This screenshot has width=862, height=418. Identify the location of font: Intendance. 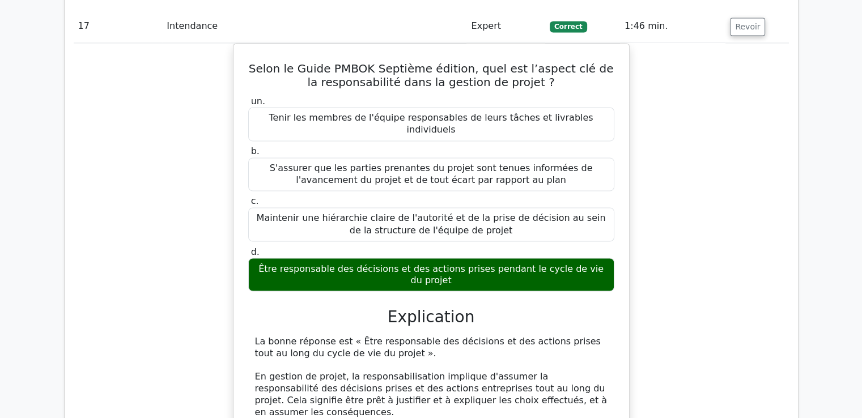
(192, 25).